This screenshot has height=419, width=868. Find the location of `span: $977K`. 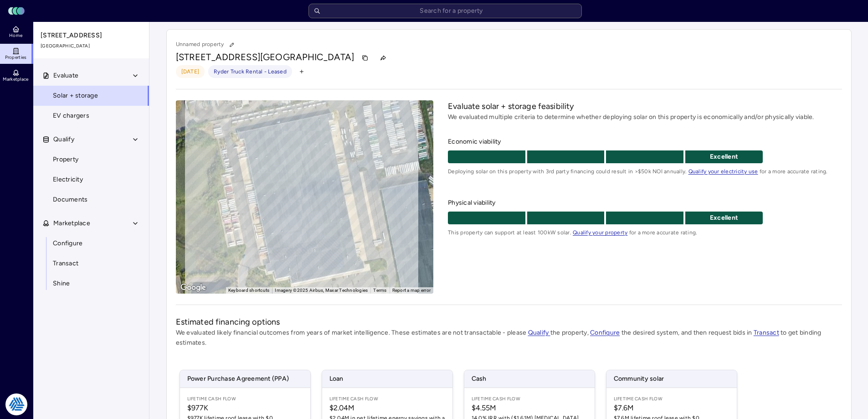

span: $977K is located at coordinates (245, 408).